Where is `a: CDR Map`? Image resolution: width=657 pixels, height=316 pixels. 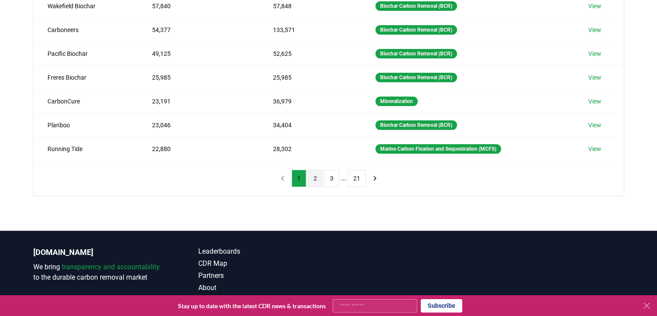 a: CDR Map is located at coordinates (264, 263).